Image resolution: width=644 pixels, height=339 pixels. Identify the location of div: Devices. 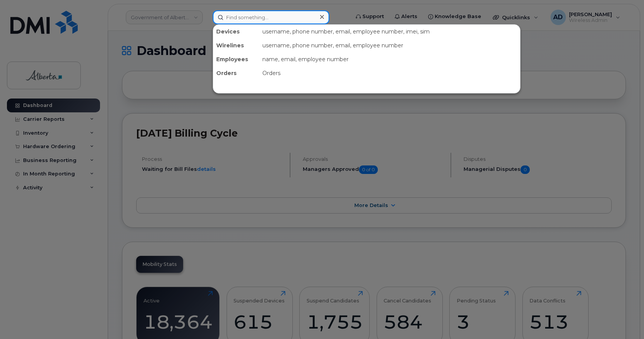
(236, 32).